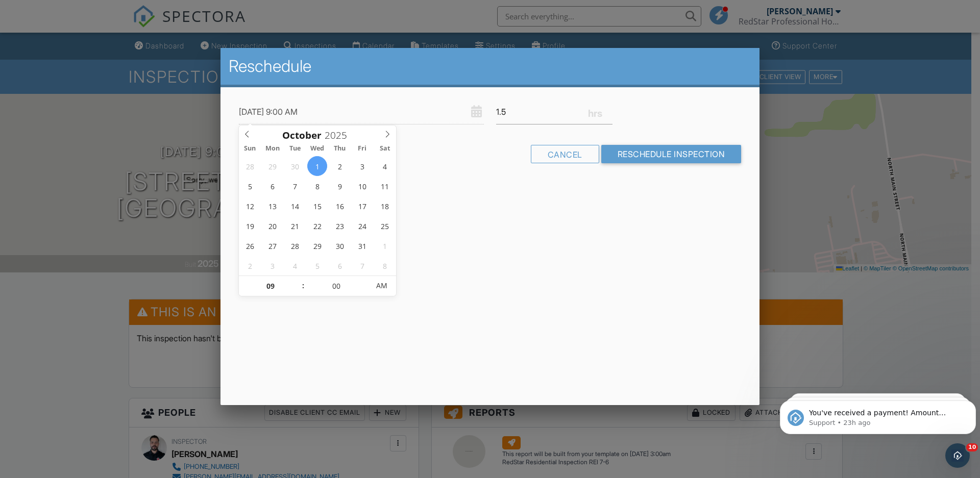  I want to click on div: Cancel, so click(565, 154).